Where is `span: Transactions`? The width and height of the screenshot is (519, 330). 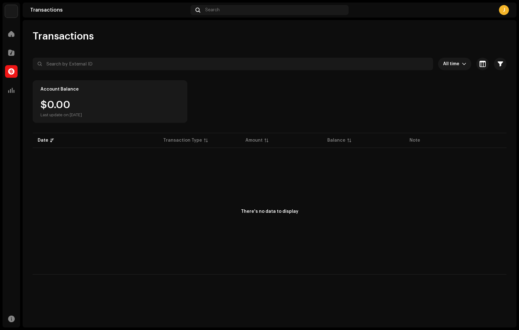 span: Transactions is located at coordinates (63, 36).